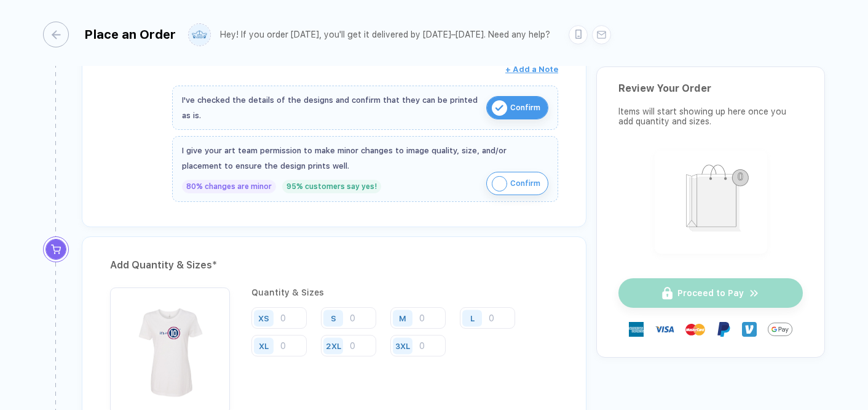  What do you see at coordinates (472, 318) in the screenshot?
I see `div: L` at bounding box center [472, 318].